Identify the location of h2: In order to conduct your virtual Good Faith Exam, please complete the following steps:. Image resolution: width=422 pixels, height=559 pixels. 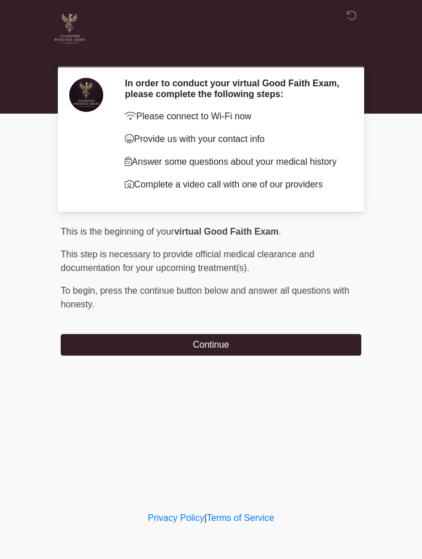
(235, 89).